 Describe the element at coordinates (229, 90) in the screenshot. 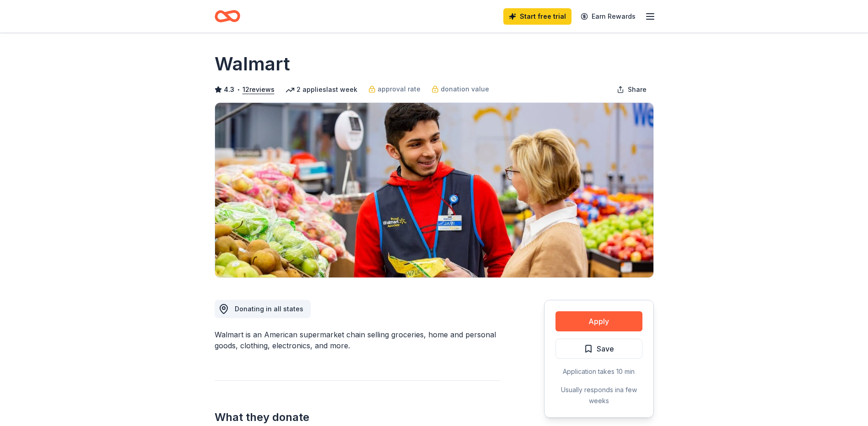

I see `span: 4.3` at that location.